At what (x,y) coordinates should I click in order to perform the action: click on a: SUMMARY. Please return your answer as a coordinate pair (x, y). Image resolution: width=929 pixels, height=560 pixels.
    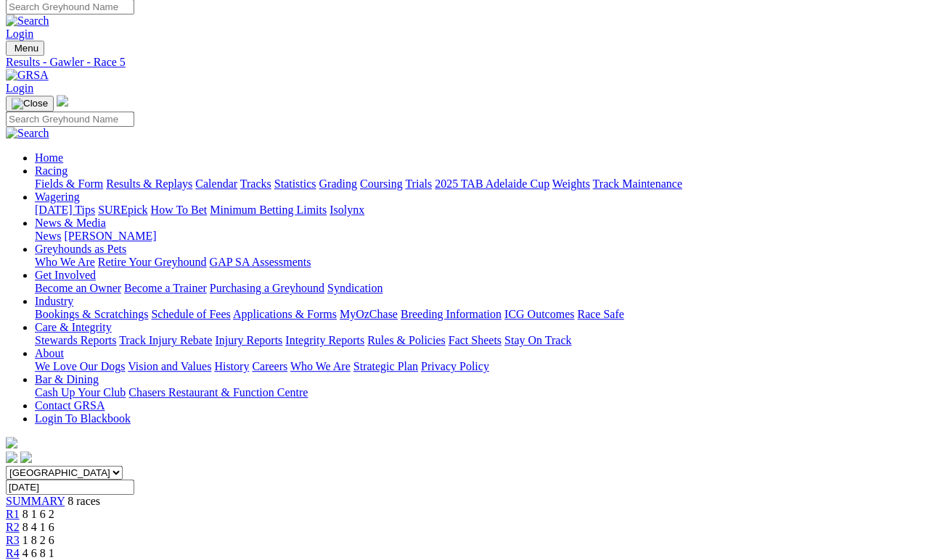
    Looking at the image, I should click on (34, 501).